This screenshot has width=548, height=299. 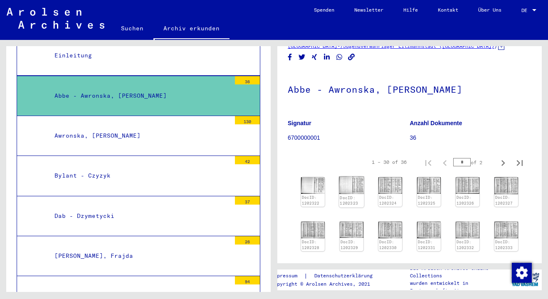 I want to click on p: Copyright © Arolsen Archives, 2021, so click(x=327, y=284).